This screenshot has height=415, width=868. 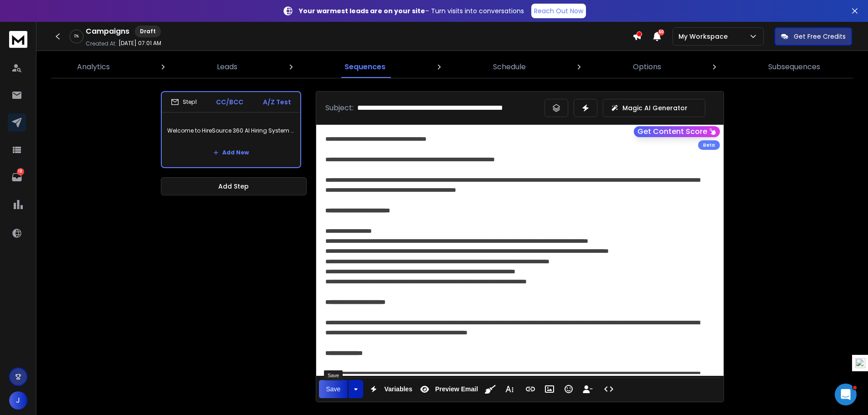 What do you see at coordinates (412, 11) in the screenshot?
I see `p: – Turn visits into conversations` at bounding box center [412, 11].